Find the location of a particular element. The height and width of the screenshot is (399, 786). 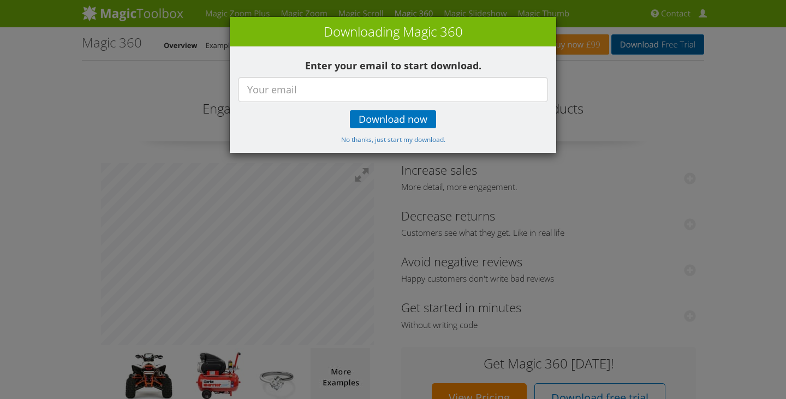

span: Download now is located at coordinates (393, 119).